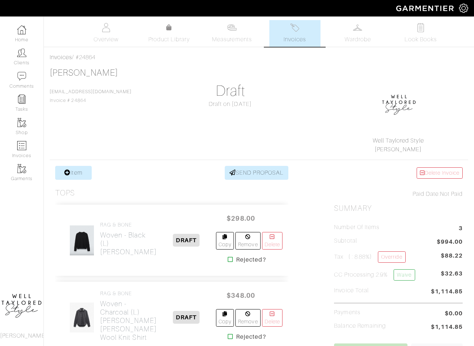  What do you see at coordinates (356, 227) in the screenshot?
I see `h5: Number of Items` at bounding box center [356, 227].